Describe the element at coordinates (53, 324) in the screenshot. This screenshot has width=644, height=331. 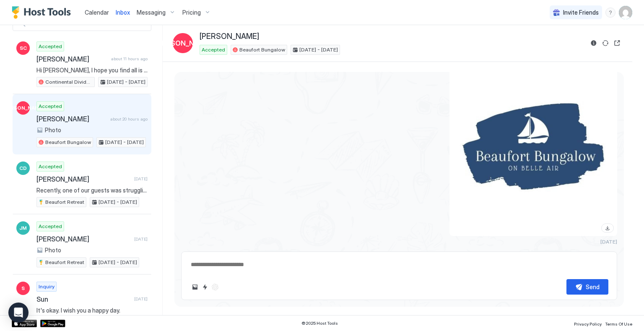
I see `a: Google Play Store` at that location.